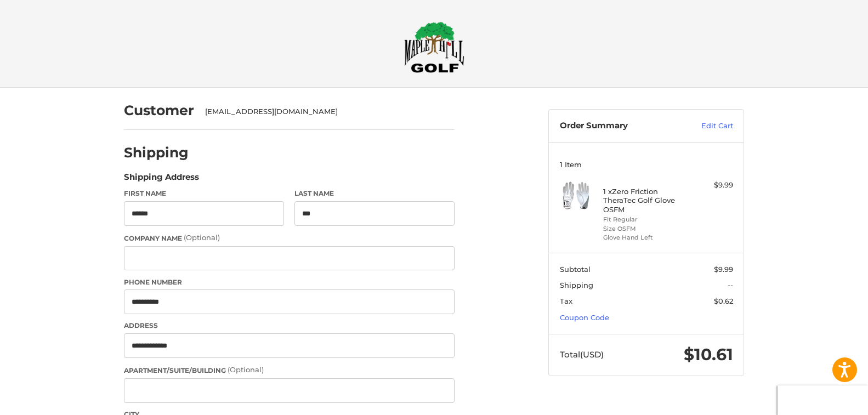  Describe the element at coordinates (645, 200) in the screenshot. I see `h4: 1 x Zero Friction TheraTec Golf Glove OSFM` at that location.